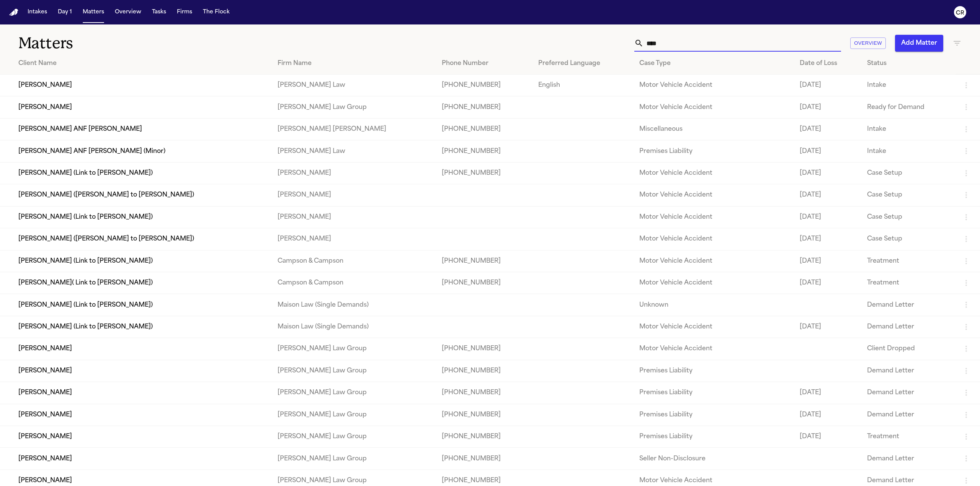 The height and width of the screenshot is (486, 980). What do you see at coordinates (713, 305) in the screenshot?
I see `td: Unknown` at bounding box center [713, 305].